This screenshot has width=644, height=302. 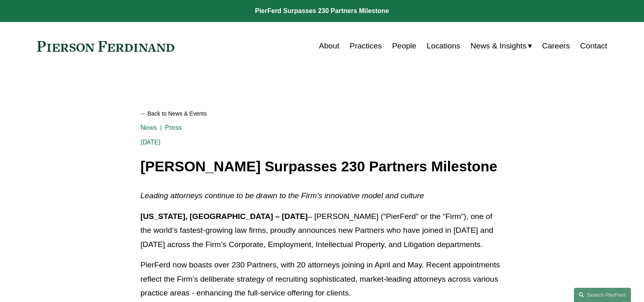 What do you see at coordinates (602, 295) in the screenshot?
I see `a: Search this site` at bounding box center [602, 295].